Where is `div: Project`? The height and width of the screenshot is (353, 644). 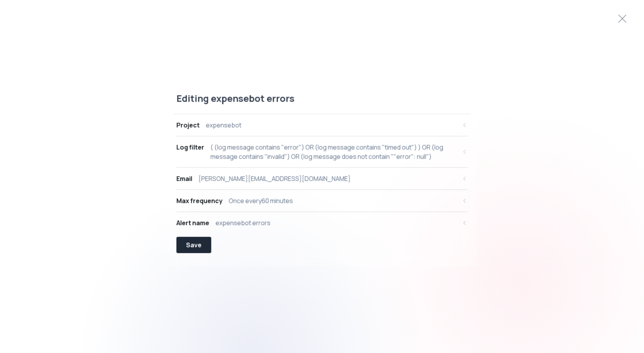 div: Project is located at coordinates (188, 125).